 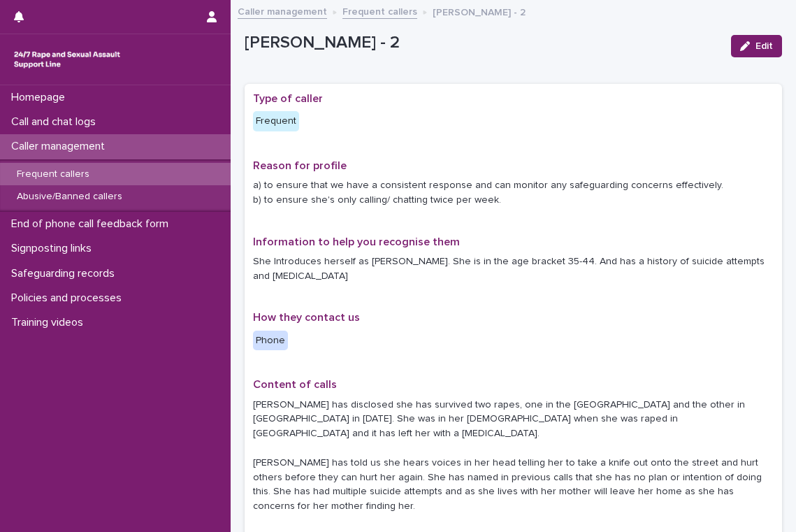 What do you see at coordinates (282, 10) in the screenshot?
I see `a: Caller management` at bounding box center [282, 10].